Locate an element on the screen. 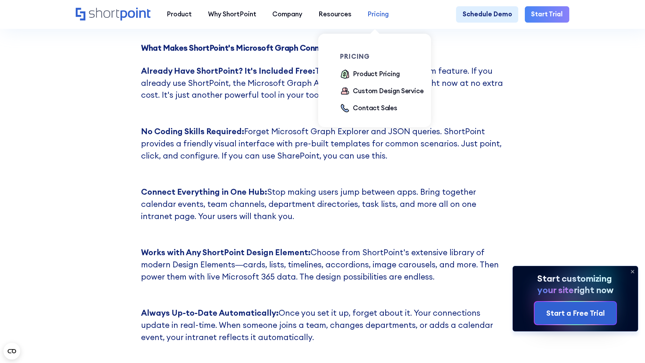 The height and width of the screenshot is (363, 645). a: Pricing is located at coordinates (378, 14).